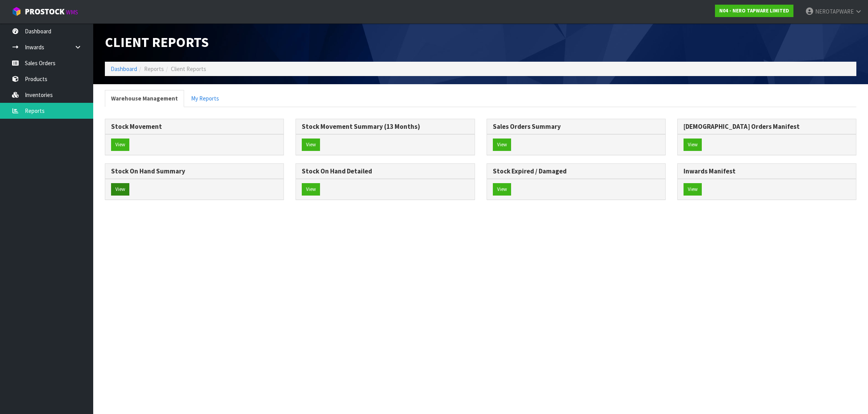  I want to click on span: NEROTAPWARE, so click(834, 12).